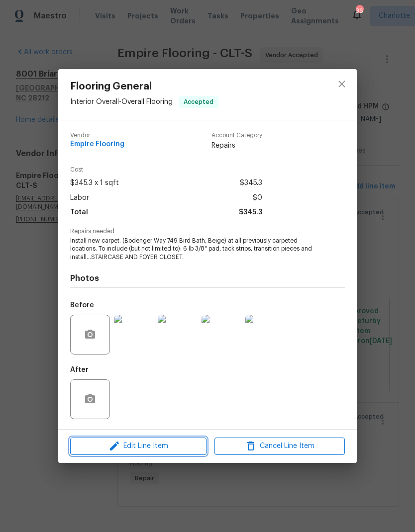 The image size is (415, 532). What do you see at coordinates (237, 135) in the screenshot?
I see `span: Account Category` at bounding box center [237, 135].